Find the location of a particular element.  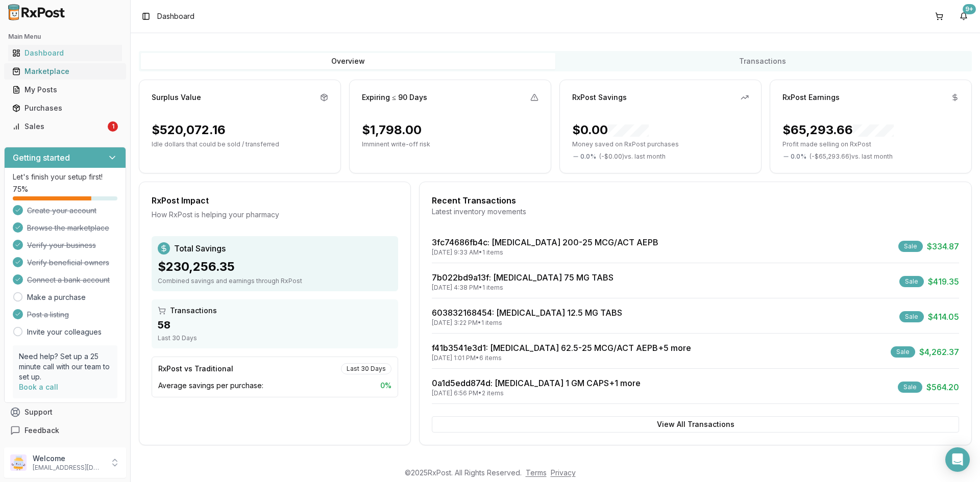

div: $520,072.16 is located at coordinates (188, 130).